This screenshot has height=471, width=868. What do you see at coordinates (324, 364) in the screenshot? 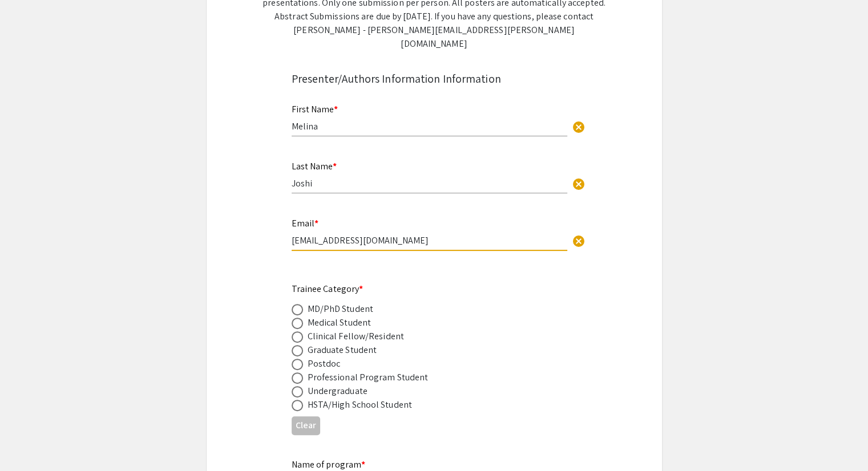
I see `div: Postdoc` at bounding box center [324, 364].